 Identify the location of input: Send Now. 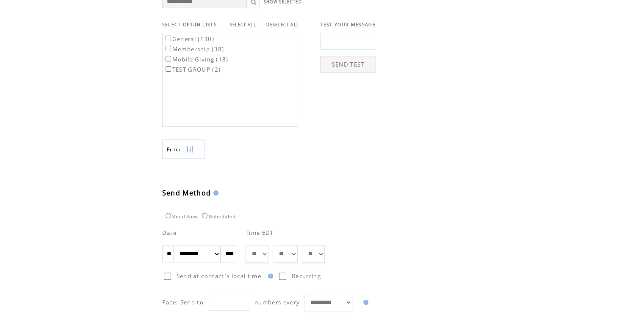
(168, 215).